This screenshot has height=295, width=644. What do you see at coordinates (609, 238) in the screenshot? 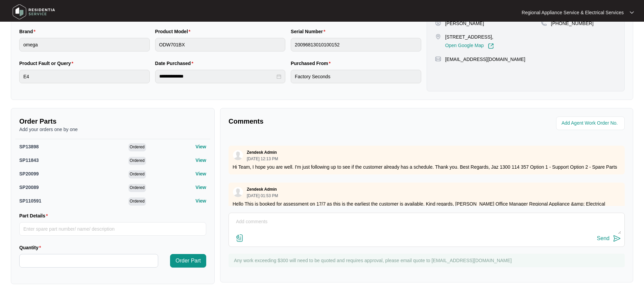
I see `button: Send` at bounding box center [609, 238].